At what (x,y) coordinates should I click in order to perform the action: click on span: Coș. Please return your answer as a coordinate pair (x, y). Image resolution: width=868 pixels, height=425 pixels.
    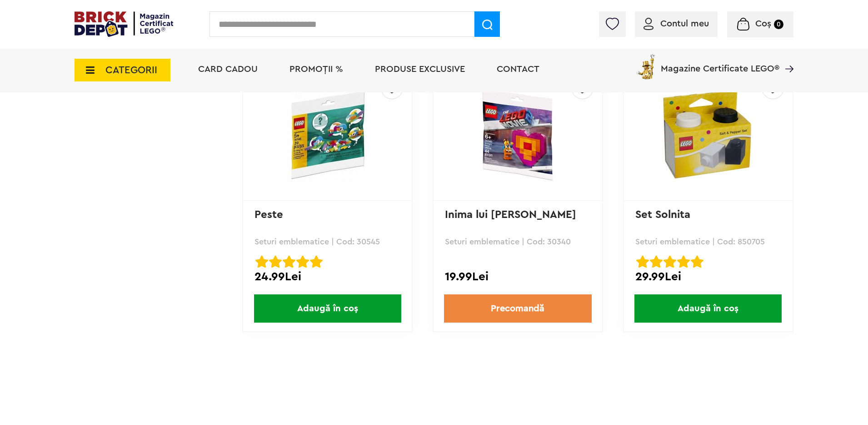
    Looking at the image, I should click on (763, 24).